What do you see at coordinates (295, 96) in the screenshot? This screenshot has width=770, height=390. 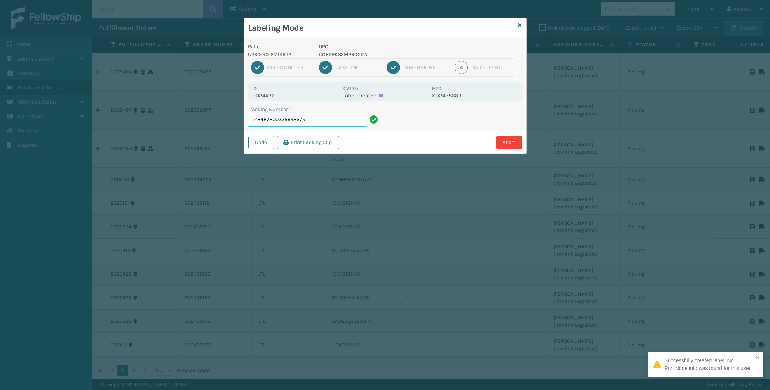 I see `p: 2024426` at bounding box center [295, 96].